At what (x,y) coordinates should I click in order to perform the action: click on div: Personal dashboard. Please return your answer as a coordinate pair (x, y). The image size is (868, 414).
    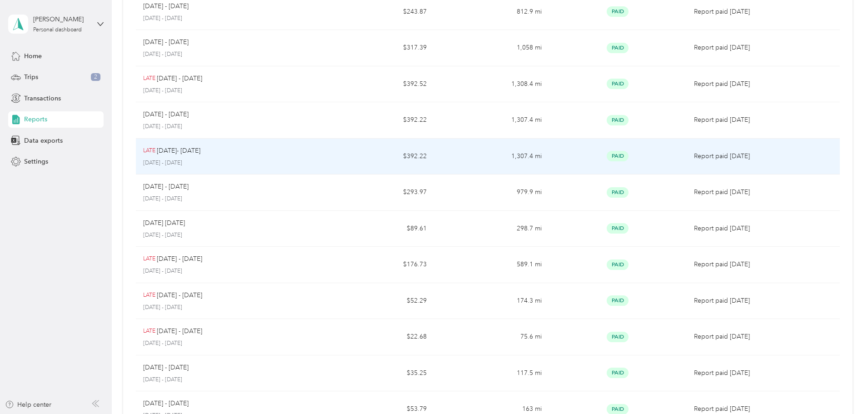
    Looking at the image, I should click on (57, 30).